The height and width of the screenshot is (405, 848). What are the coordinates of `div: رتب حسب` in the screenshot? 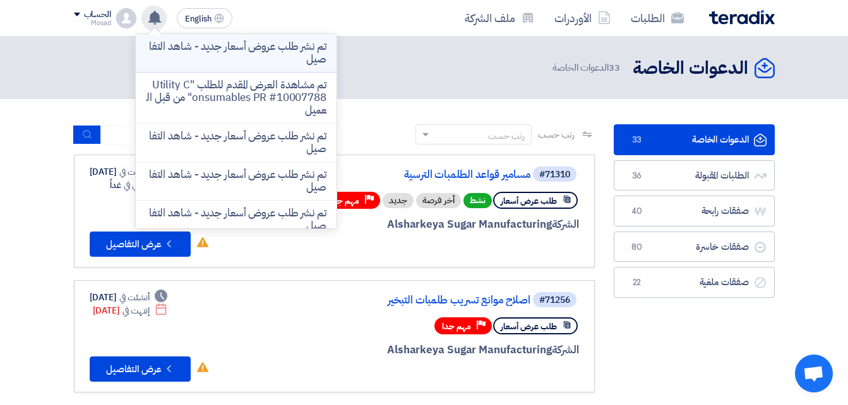 It's located at (506, 136).